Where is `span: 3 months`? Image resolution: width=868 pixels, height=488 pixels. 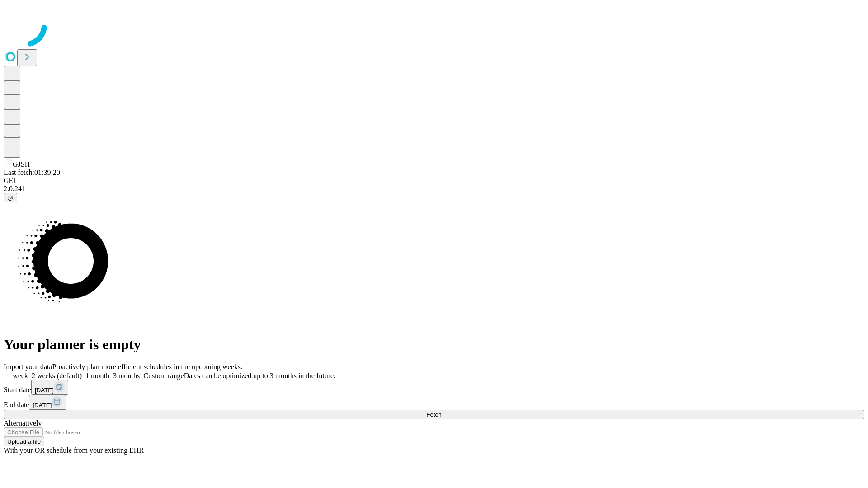 span: 3 months is located at coordinates (126, 375).